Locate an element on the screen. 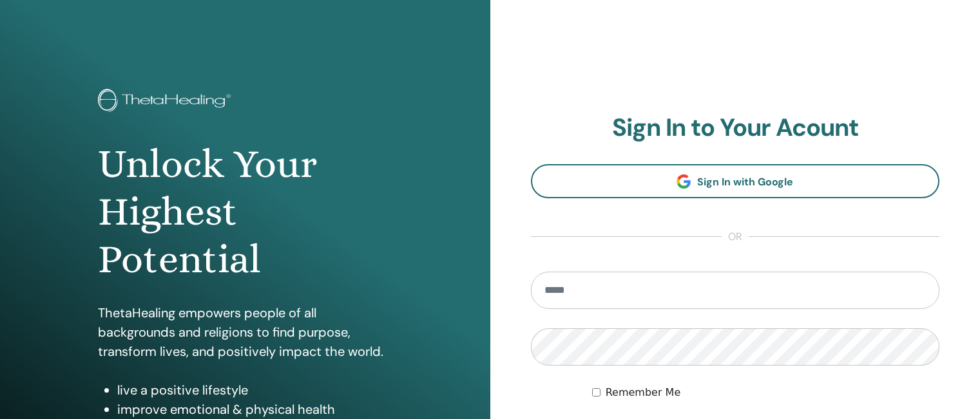 Image resolution: width=980 pixels, height=419 pixels. span: Sign In with Google is located at coordinates (745, 181).